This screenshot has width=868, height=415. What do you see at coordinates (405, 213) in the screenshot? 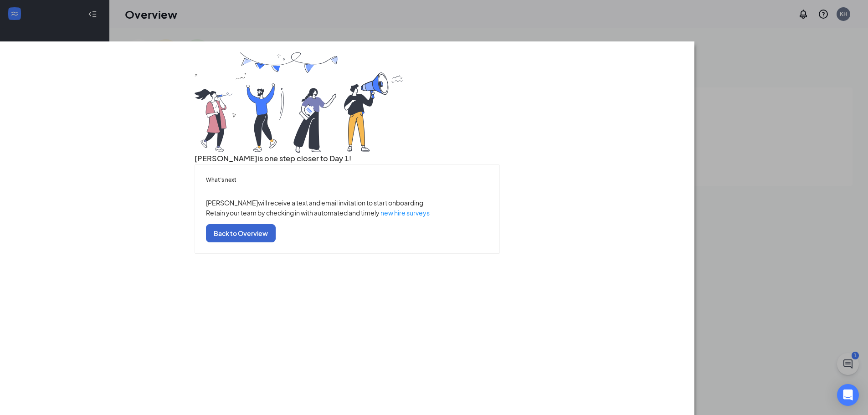
I see `a: new hire surveys` at bounding box center [405, 213].